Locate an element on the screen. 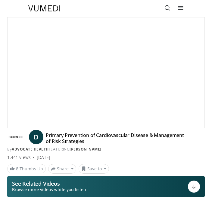 This screenshot has height=198, width=212. button: See Related Videos Browse more videos while you listen is located at coordinates (106, 187).